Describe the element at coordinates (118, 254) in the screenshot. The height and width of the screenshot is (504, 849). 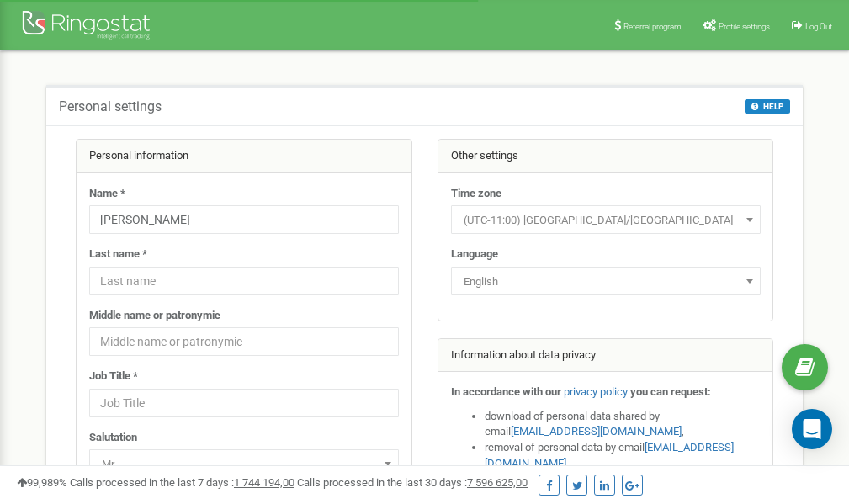
I see `label: Last name *` at that location.